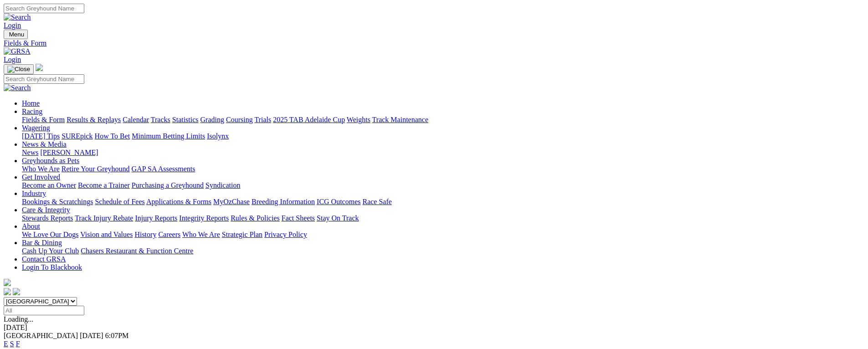 This screenshot has height=349, width=868. I want to click on img: facebook.svg, so click(8, 292).